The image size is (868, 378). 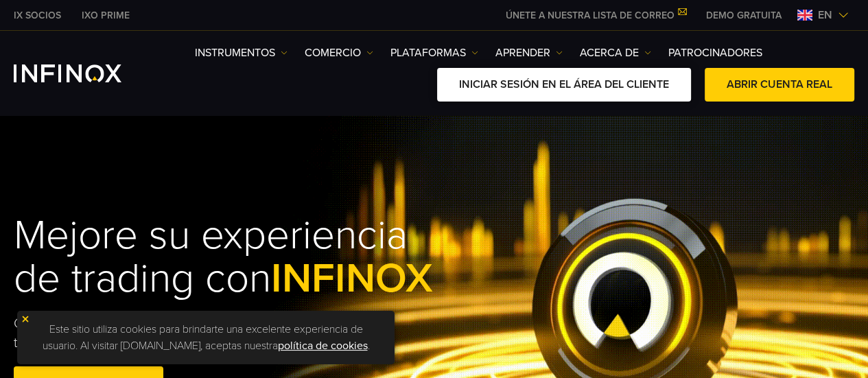 I want to click on font: Corredor multirregulado que permite a los operadores de todo el mundo acceder a los mercados fina..., so click(x=180, y=333).